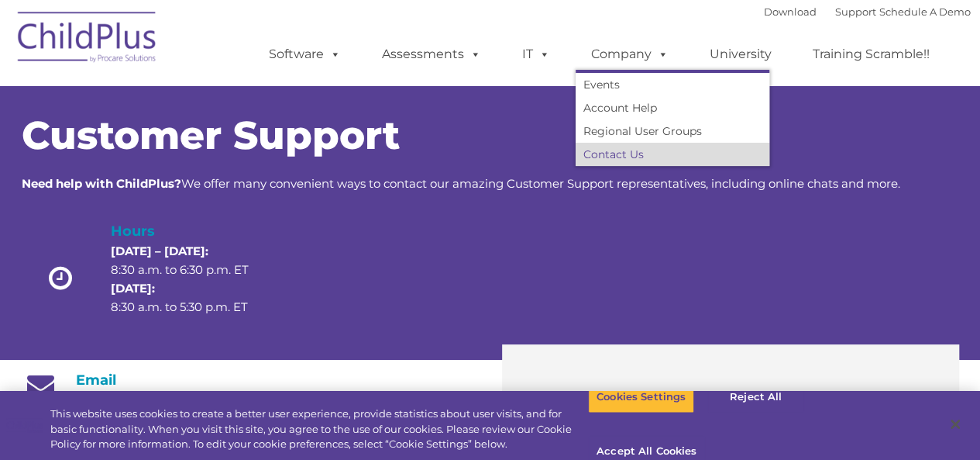  What do you see at coordinates (641, 397) in the screenshot?
I see `button: Cookies Settings` at bounding box center [641, 397].